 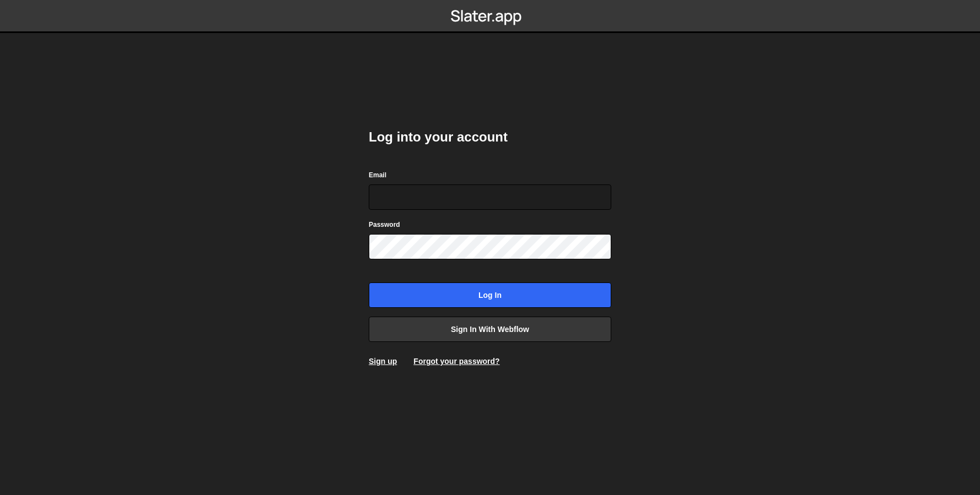 What do you see at coordinates (377, 175) in the screenshot?
I see `label: Email` at bounding box center [377, 175].